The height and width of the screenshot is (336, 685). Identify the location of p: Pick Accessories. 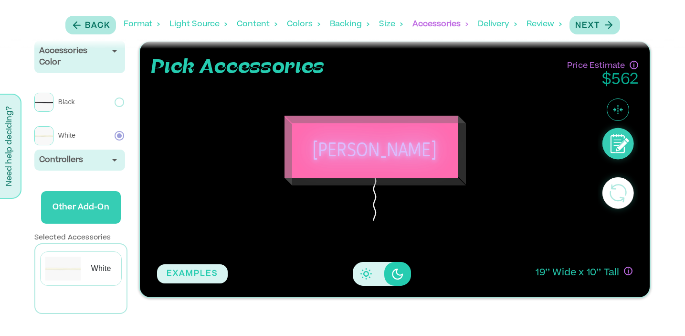
(238, 67).